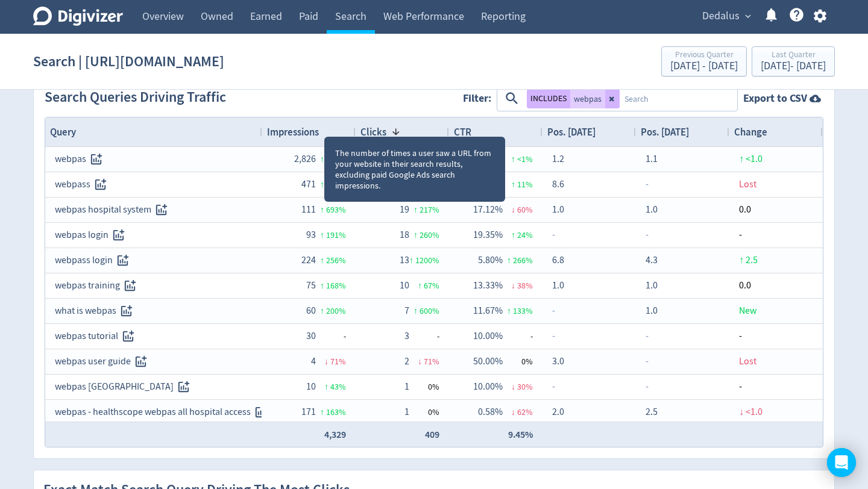 Image resolution: width=868 pixels, height=489 pixels. What do you see at coordinates (336, 235) in the screenshot?
I see `span: 191 %` at bounding box center [336, 235].